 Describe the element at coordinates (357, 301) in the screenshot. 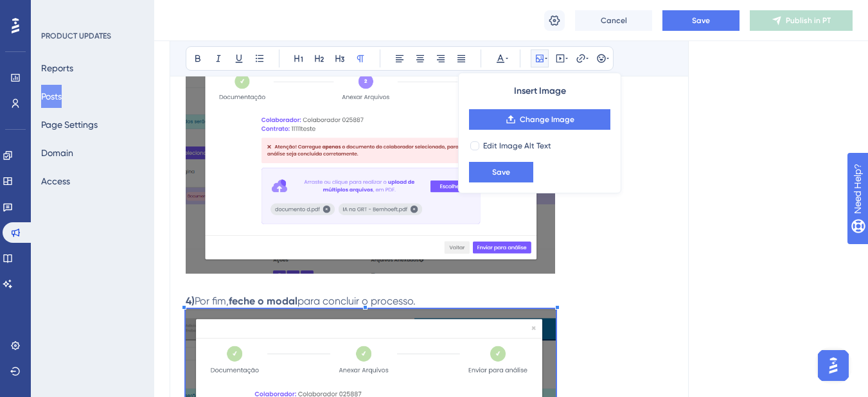

I see `span: para concluir o processo.` at that location.